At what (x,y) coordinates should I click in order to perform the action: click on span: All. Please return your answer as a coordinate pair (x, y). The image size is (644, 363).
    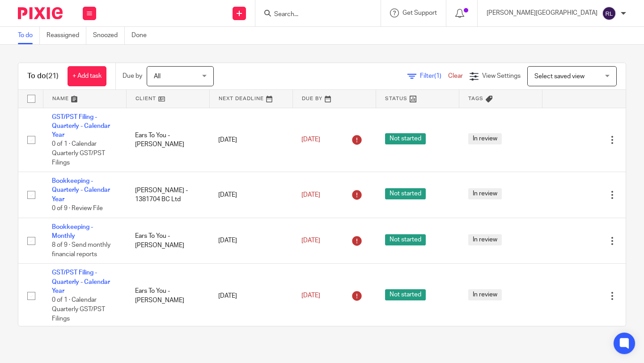
    Looking at the image, I should click on (157, 76).